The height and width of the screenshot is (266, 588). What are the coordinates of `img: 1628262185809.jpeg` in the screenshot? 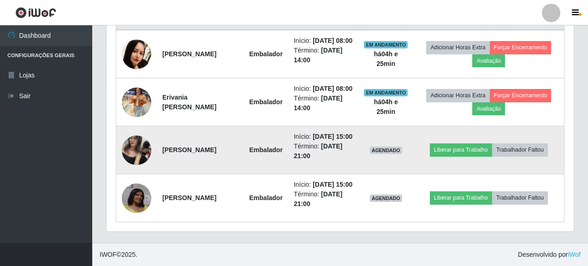 It's located at (136, 150).